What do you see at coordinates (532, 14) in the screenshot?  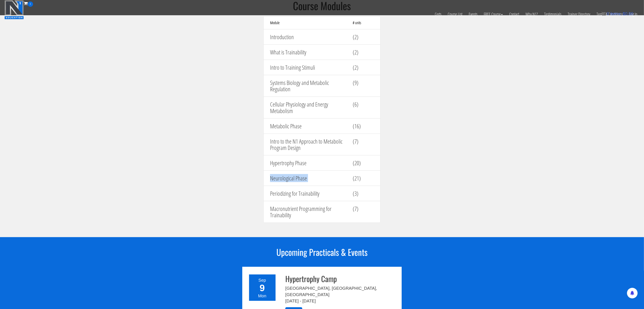 I see `a: Why N1?` at bounding box center [532, 14].